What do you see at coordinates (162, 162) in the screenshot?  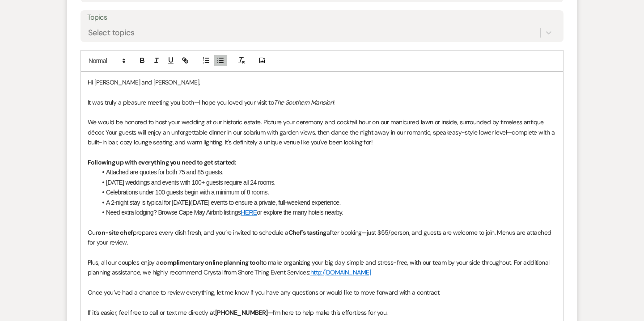 I see `strong: Following up with everything you need to get started:` at bounding box center [162, 162].